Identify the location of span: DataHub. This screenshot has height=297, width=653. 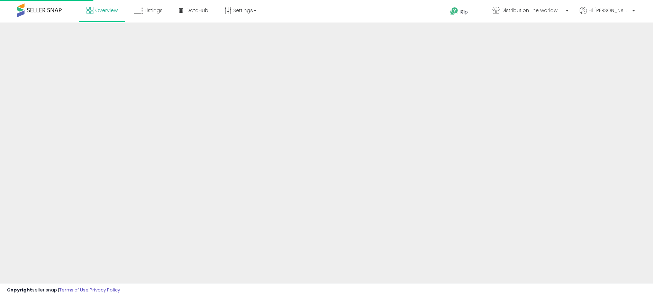
(197, 10).